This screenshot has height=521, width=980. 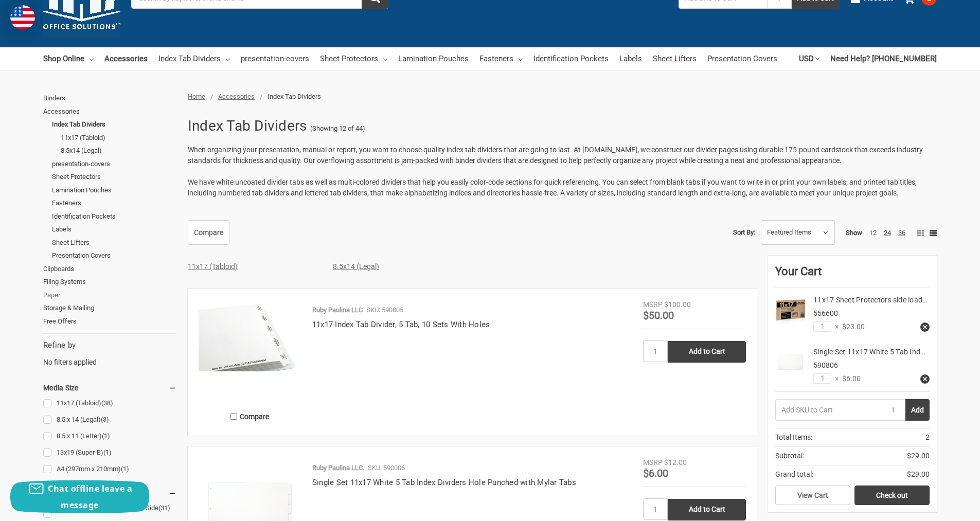 What do you see at coordinates (110, 420) in the screenshot?
I see `a: 8.5 x 14 (Legal)` at bounding box center [110, 420].